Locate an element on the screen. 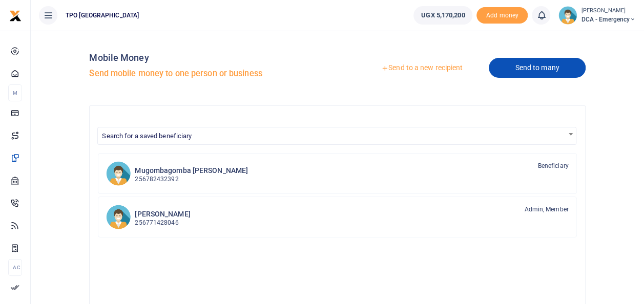 The width and height of the screenshot is (644, 304). p: 256782432392 is located at coordinates (191, 179).